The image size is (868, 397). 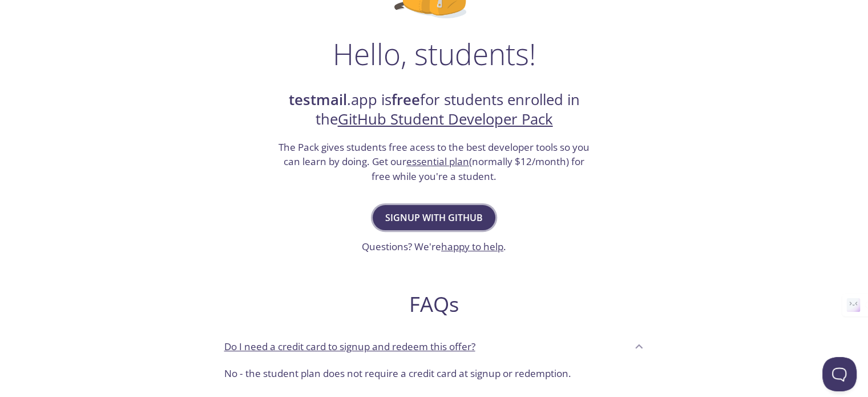 I want to click on strong: free, so click(x=406, y=99).